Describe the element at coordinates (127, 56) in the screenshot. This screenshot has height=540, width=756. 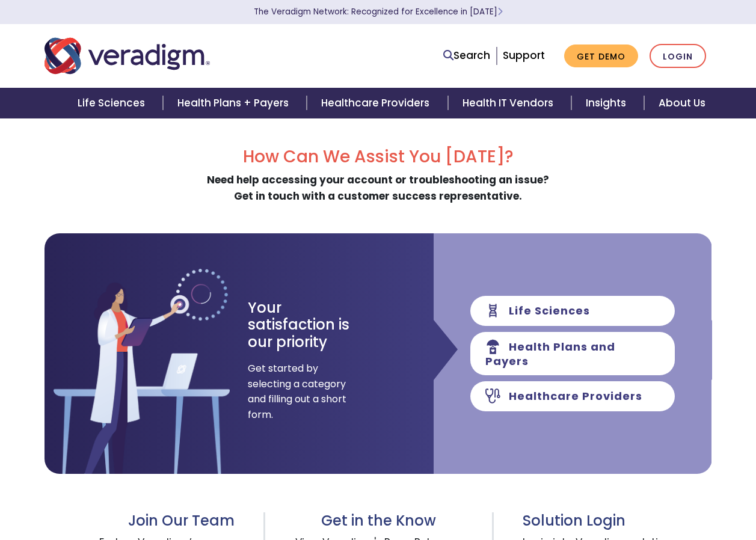
I see `img: Veradigm logo` at that location.